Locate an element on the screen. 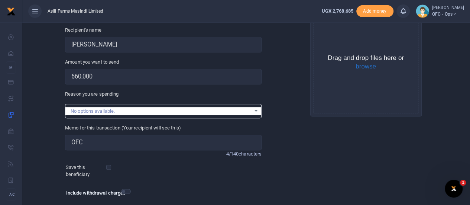 The height and width of the screenshot is (205, 470). span: 4/140 is located at coordinates (233, 153).